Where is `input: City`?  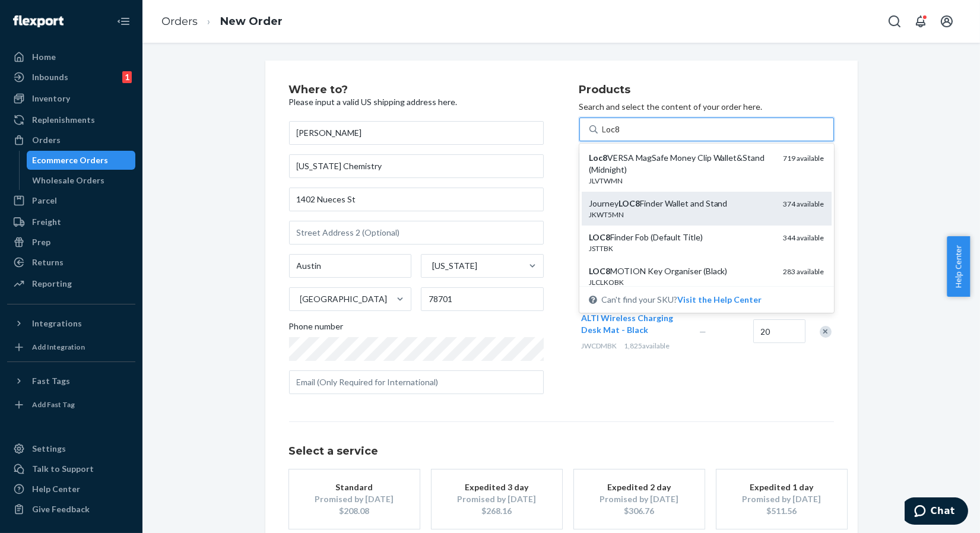
input: City is located at coordinates (350, 266).